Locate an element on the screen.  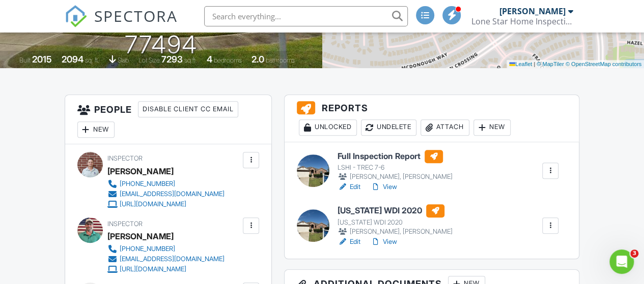
span: SPECTORA is located at coordinates (136, 16).